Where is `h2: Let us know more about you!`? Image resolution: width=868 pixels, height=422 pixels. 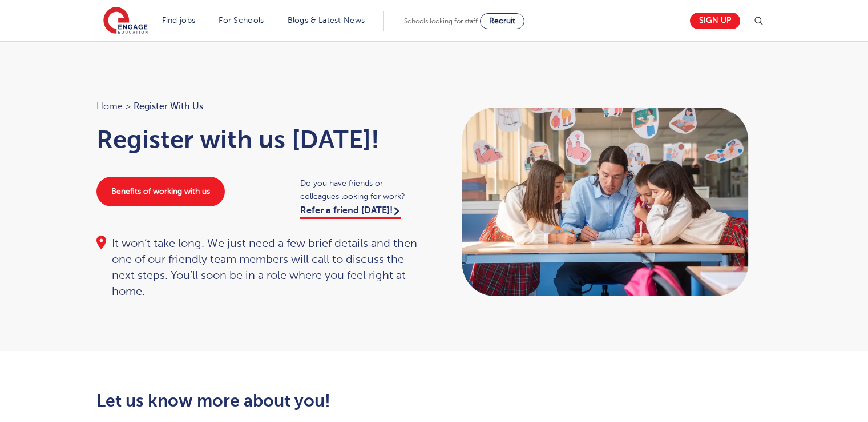
h2: Let us know more about you! is located at coordinates (319, 401).